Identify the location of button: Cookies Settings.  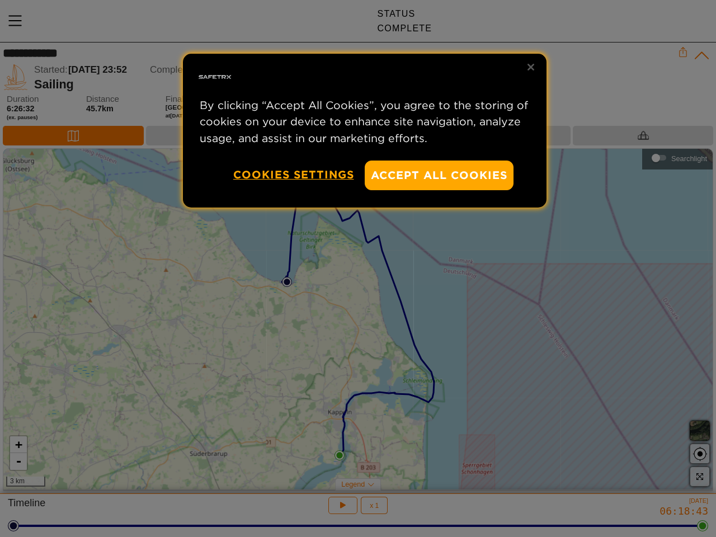
(294, 175).